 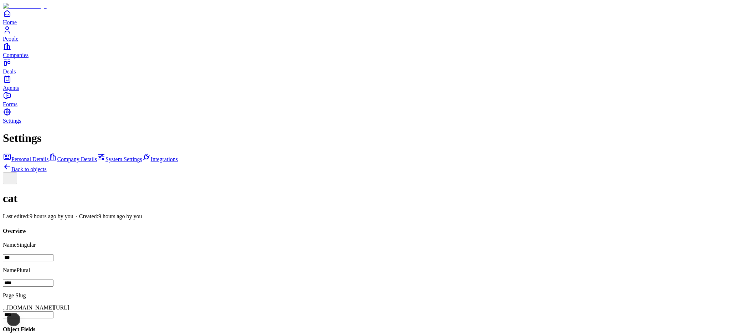 I want to click on span: Forms, so click(x=10, y=104).